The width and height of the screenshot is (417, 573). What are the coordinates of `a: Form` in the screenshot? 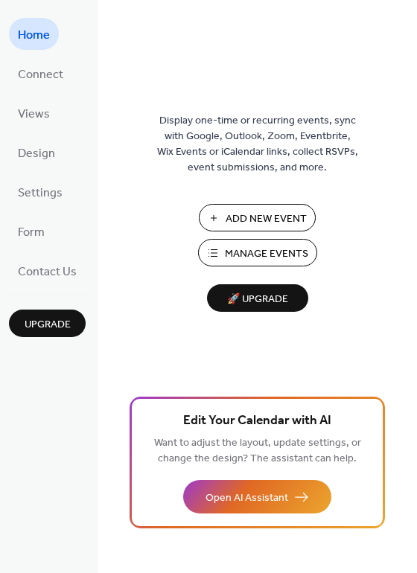 It's located at (31, 231).